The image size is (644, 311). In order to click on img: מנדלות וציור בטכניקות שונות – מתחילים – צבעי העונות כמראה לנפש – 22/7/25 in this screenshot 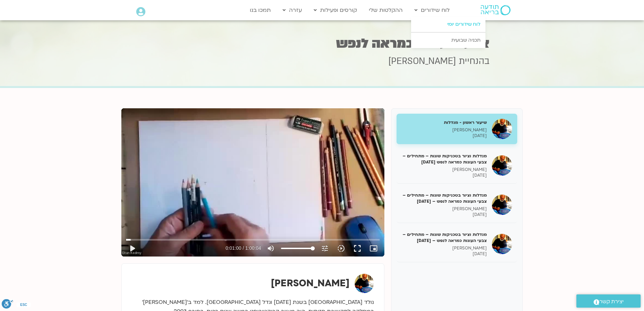, I will do `click(503, 204)`.